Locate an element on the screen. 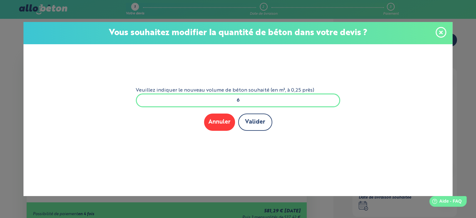 This screenshot has height=218, width=476. button: Valider is located at coordinates (255, 122).